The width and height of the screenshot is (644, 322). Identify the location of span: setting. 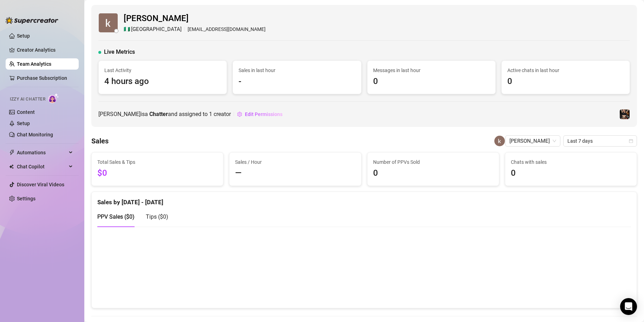
(240, 114).